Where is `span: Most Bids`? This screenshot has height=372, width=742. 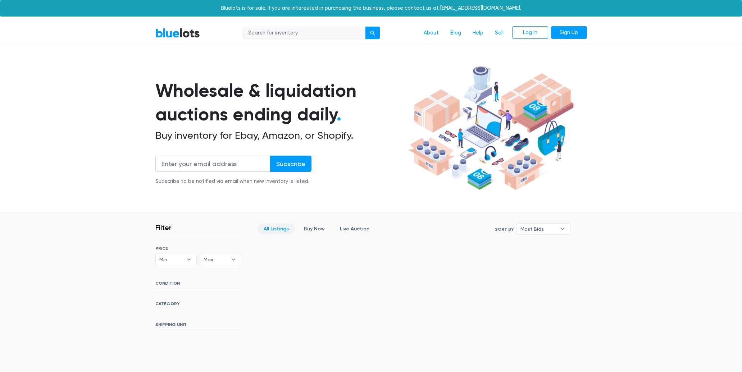
span: Most Bids is located at coordinates (538, 229).